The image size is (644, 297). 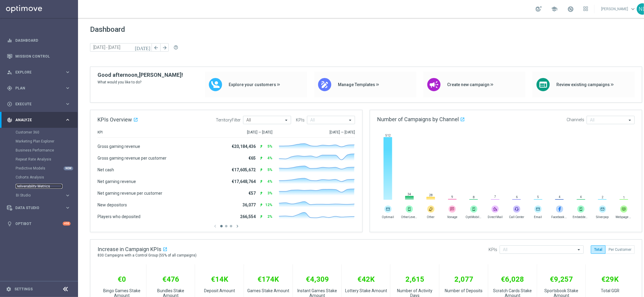 What do you see at coordinates (9, 88) in the screenshot?
I see `i: gps_fixed` at bounding box center [9, 88].